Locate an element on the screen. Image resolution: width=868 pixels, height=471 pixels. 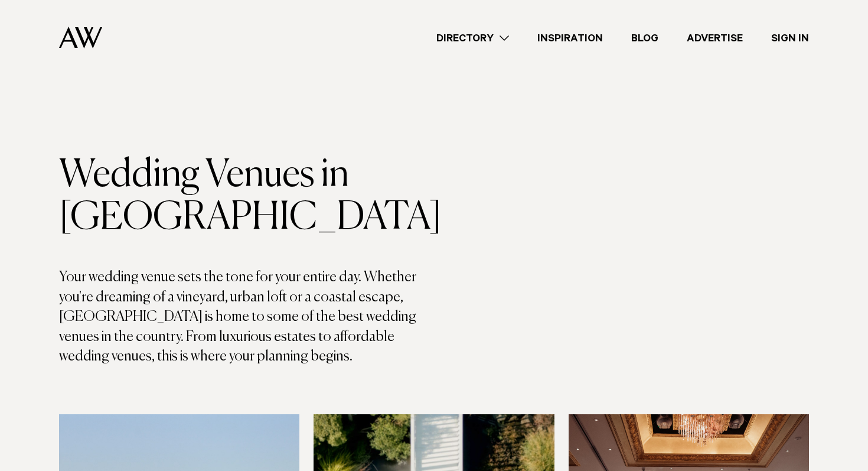
a: Inspiration is located at coordinates (570, 38).